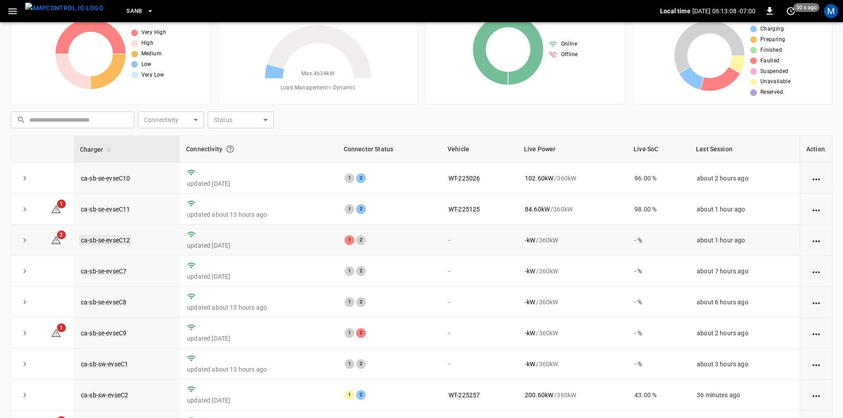 The image size is (843, 418). What do you see at coordinates (389, 149) in the screenshot?
I see `th: Connector Status` at bounding box center [389, 149].